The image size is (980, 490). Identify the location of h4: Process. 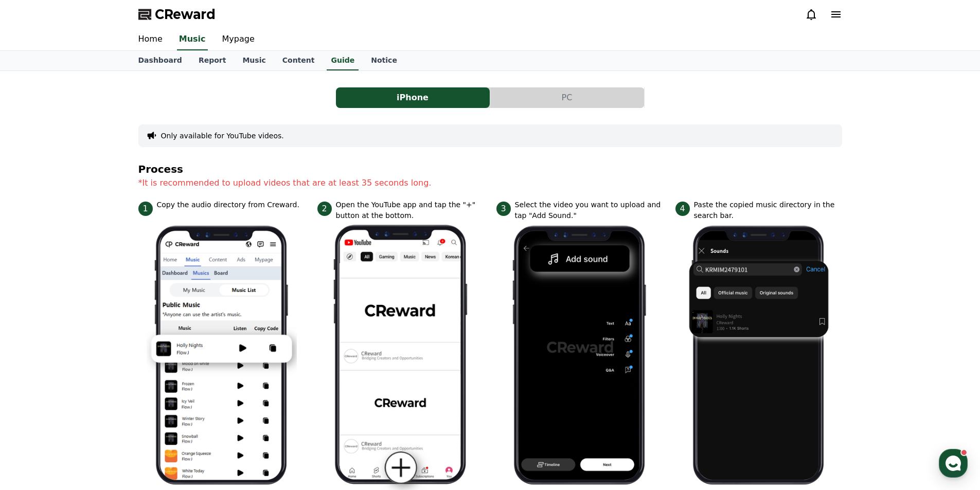
(490, 169).